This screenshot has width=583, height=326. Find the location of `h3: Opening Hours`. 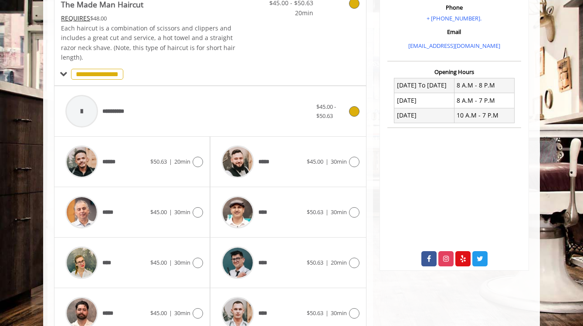

h3: Opening Hours is located at coordinates (454, 72).